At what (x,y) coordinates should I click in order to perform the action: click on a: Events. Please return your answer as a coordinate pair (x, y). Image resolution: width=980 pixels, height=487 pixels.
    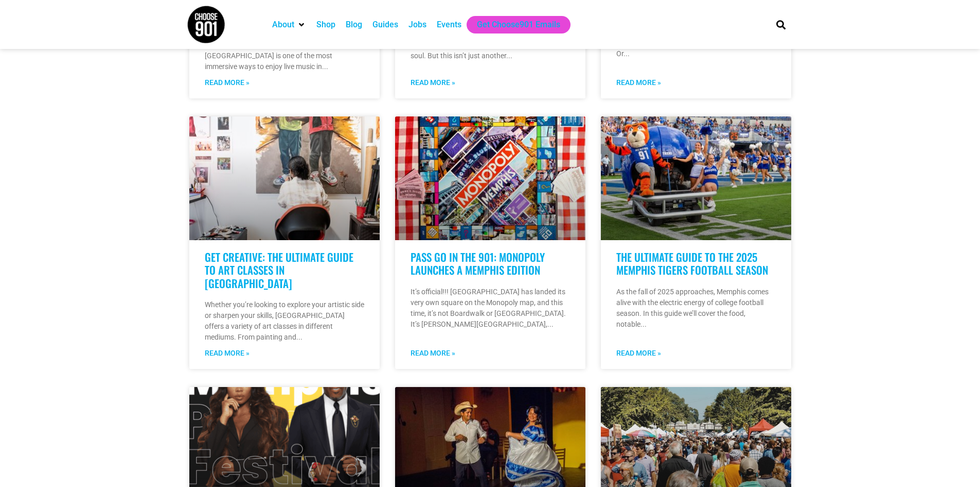
    Looking at the image, I should click on (449, 25).